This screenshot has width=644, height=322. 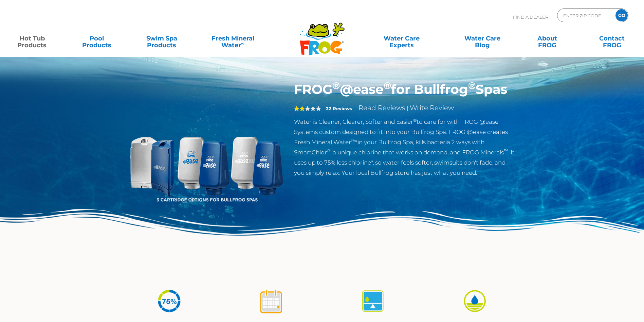 I want to click on a: PoolProducts, so click(x=97, y=38).